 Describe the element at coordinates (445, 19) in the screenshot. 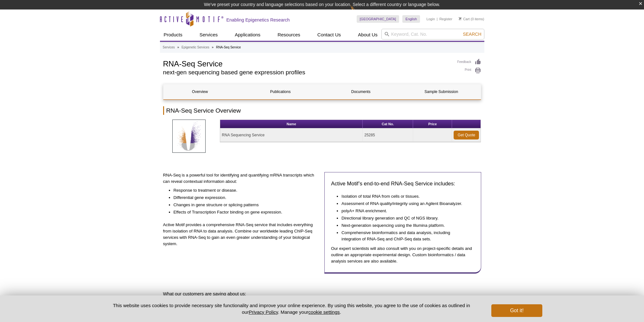

I see `a: Register` at that location.